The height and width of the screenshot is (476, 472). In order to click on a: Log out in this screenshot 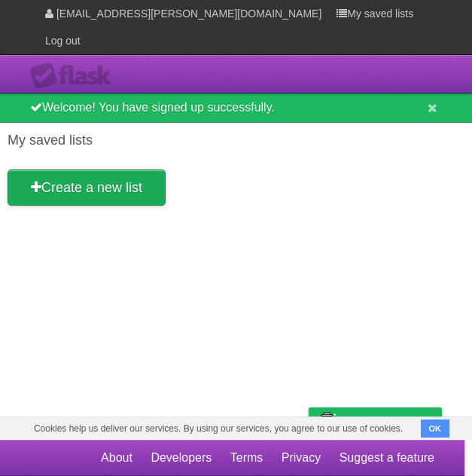, I will do `click(63, 40)`.